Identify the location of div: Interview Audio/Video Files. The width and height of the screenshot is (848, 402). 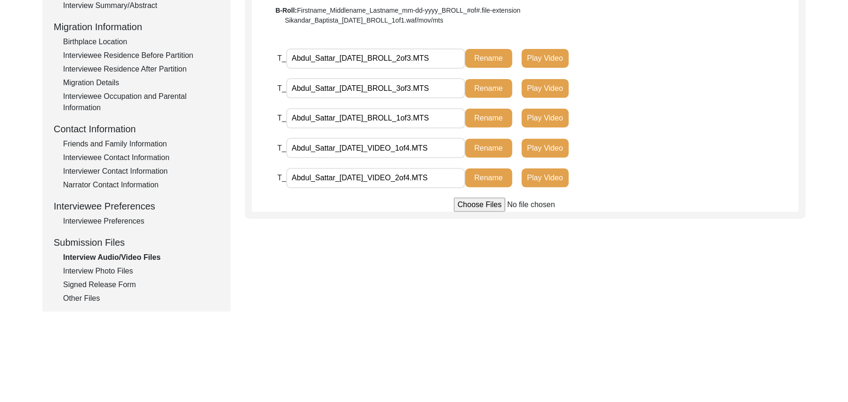
(141, 258).